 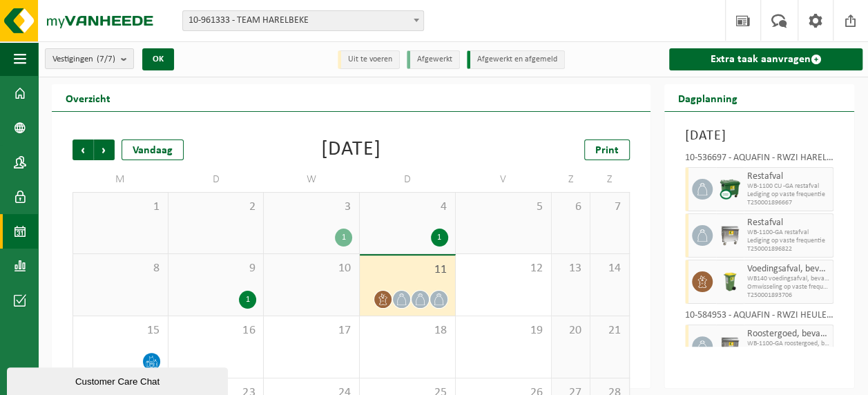 What do you see at coordinates (788, 203) in the screenshot?
I see `span: T250001896667` at bounding box center [788, 203].